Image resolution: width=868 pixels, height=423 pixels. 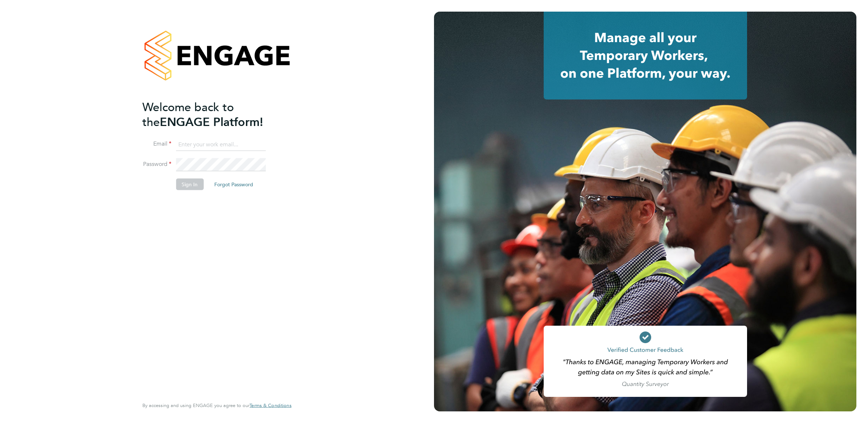 I want to click on span: Terms & Conditions, so click(x=270, y=405).